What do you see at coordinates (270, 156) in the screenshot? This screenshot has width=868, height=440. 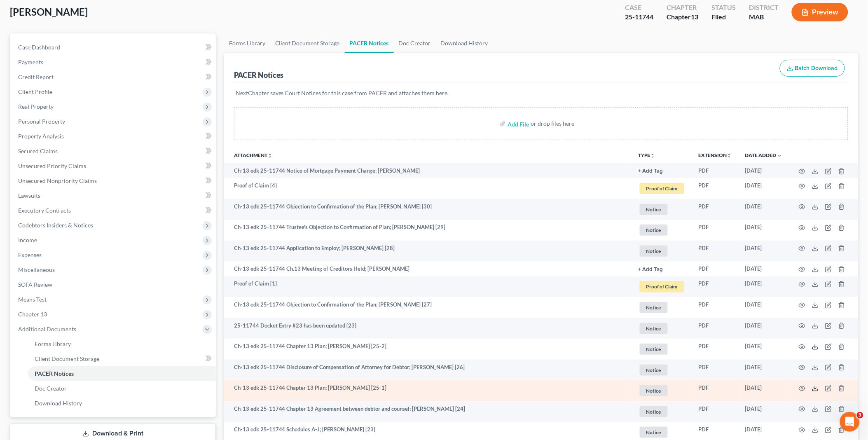 I see `i: unfold_more` at bounding box center [270, 156].